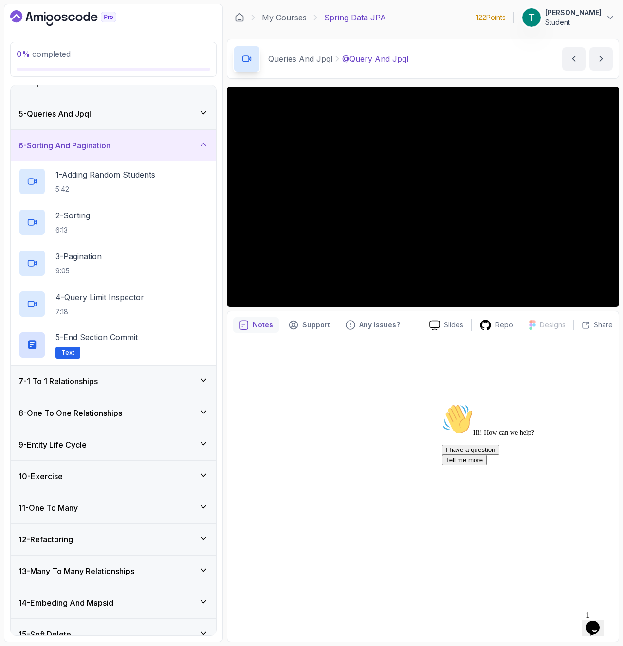 The width and height of the screenshot is (623, 646). Describe the element at coordinates (531, 18) in the screenshot. I see `img: user profile image` at that location.